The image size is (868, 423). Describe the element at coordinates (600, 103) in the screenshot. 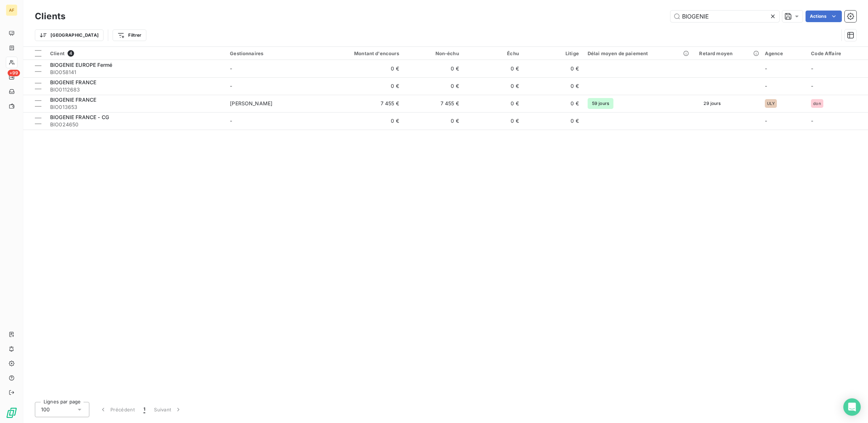

I see `span: 59 jours` at that location.